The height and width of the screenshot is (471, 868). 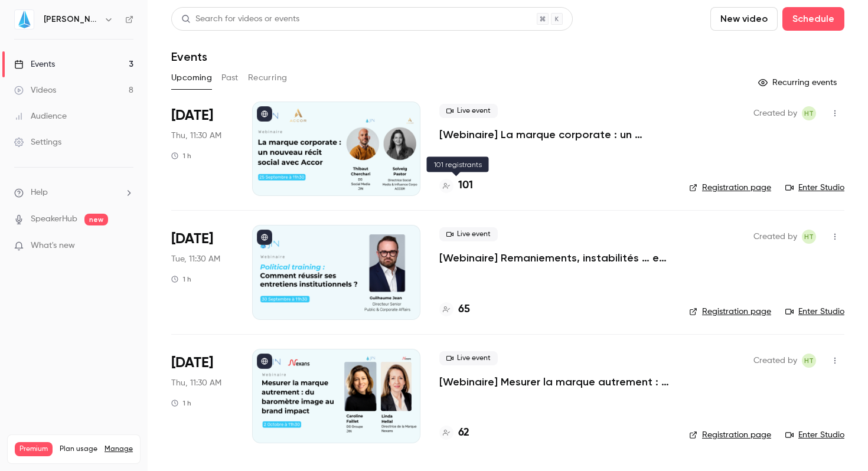 What do you see at coordinates (34, 449) in the screenshot?
I see `span: Premium` at bounding box center [34, 449].